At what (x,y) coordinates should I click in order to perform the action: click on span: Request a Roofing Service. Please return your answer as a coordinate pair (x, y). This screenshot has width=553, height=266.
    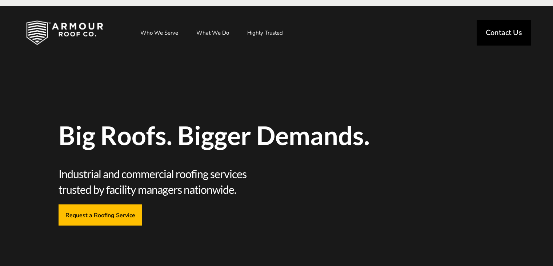
    Looking at the image, I should click on (100, 214).